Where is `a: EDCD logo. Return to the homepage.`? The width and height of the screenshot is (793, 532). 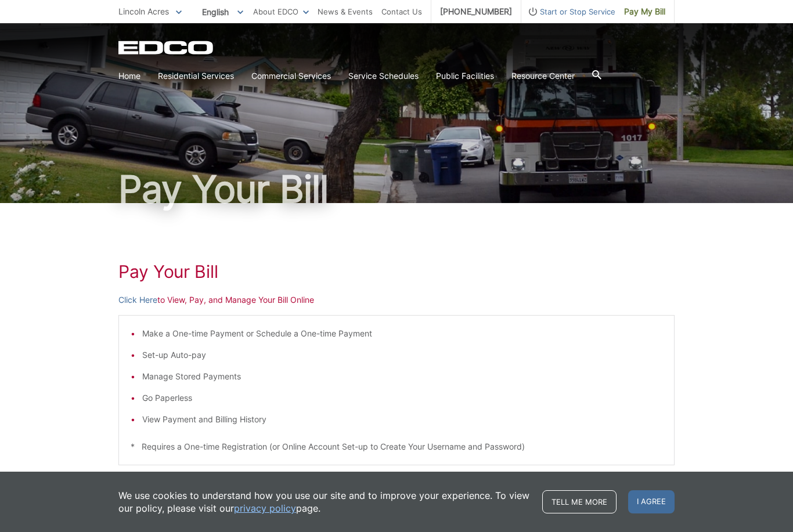
a: EDCD logo. Return to the homepage. is located at coordinates (167, 48).